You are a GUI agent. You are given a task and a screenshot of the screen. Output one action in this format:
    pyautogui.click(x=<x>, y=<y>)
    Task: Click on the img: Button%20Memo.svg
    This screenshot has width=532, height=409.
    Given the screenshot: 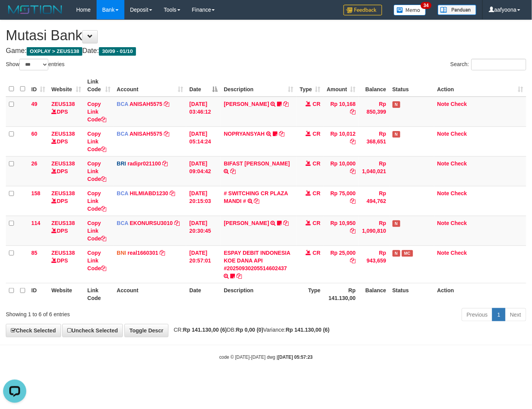 What is the action you would take?
    pyautogui.click(x=410, y=10)
    